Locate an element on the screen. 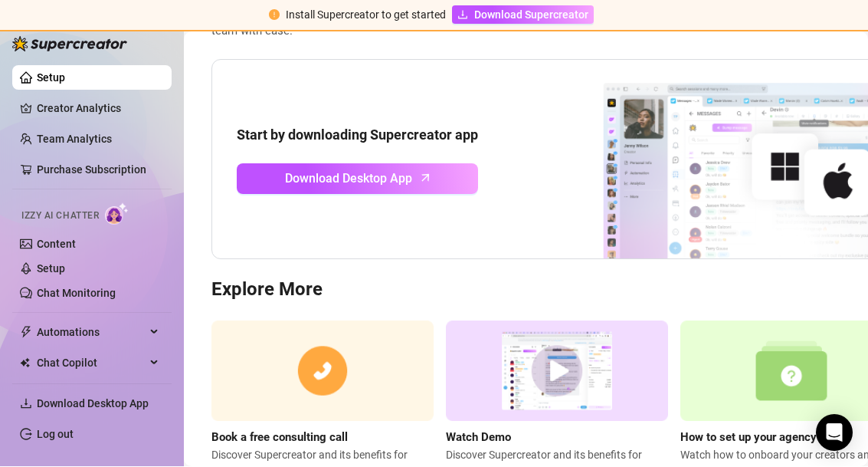 This screenshot has height=467, width=868. a: Creator Analytics is located at coordinates (98, 108).